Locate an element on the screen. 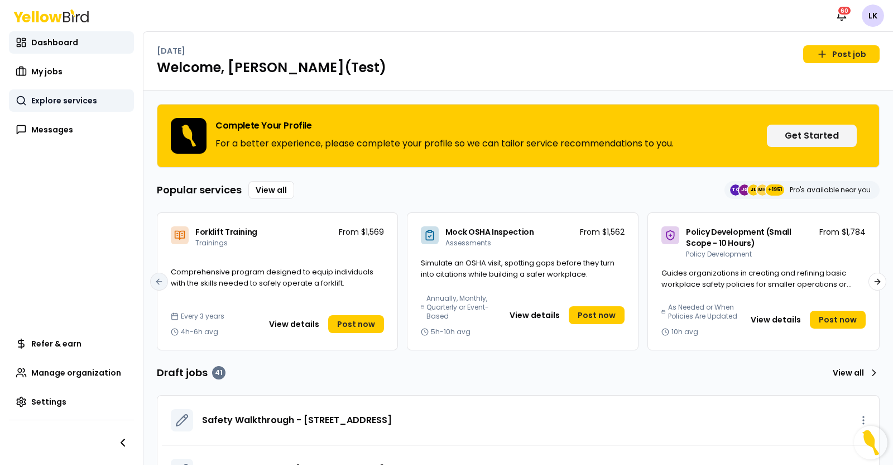 The image size is (893, 465). span: Refer & earn is located at coordinates (56, 343).